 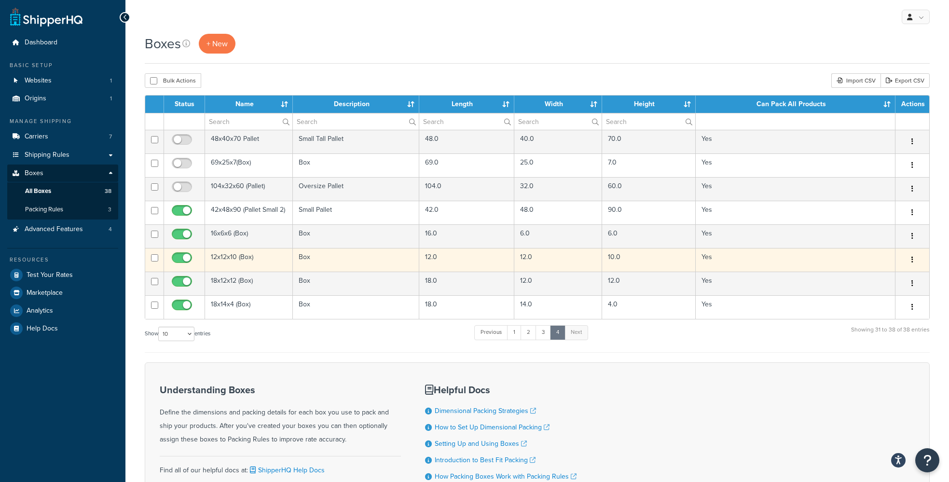 What do you see at coordinates (63, 275) in the screenshot?
I see `li: Test Your Rates` at bounding box center [63, 275].